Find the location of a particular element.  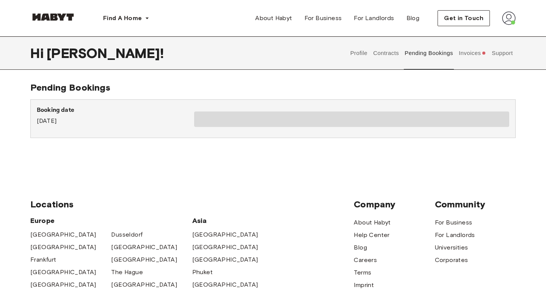

a: Dusseldorf is located at coordinates (127, 235).